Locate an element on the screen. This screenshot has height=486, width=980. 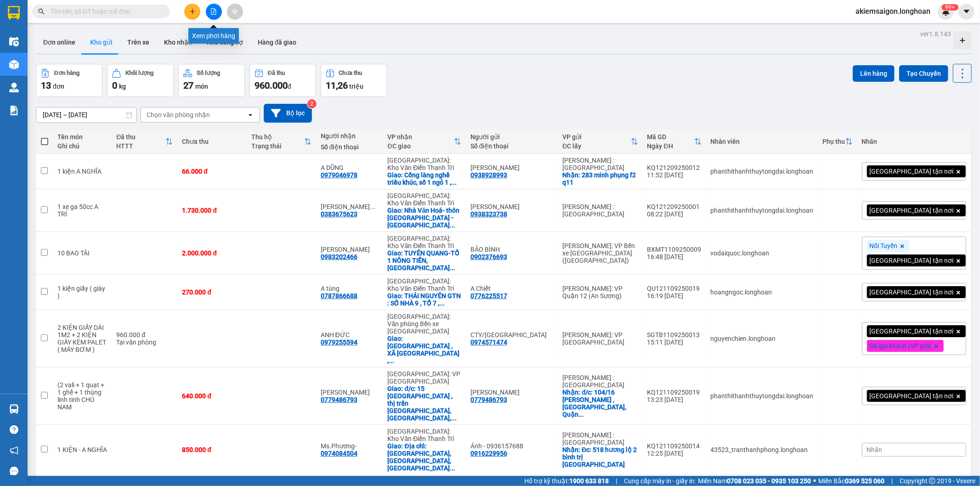
div: Ghi chú is located at coordinates (82, 146).